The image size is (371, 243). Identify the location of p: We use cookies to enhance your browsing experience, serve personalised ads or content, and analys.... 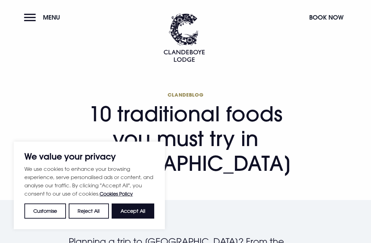
(89, 181).